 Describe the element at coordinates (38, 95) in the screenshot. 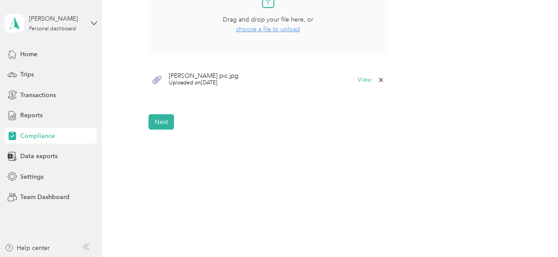

I see `span: Transactions` at that location.